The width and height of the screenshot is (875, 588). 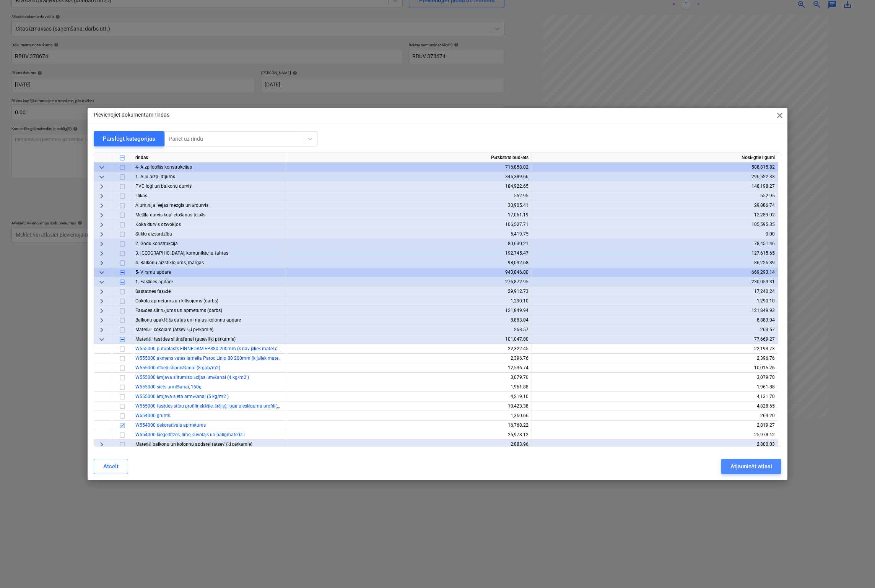 What do you see at coordinates (158, 224) in the screenshot?
I see `span: Koka durvis dzīvokļos` at bounding box center [158, 224].